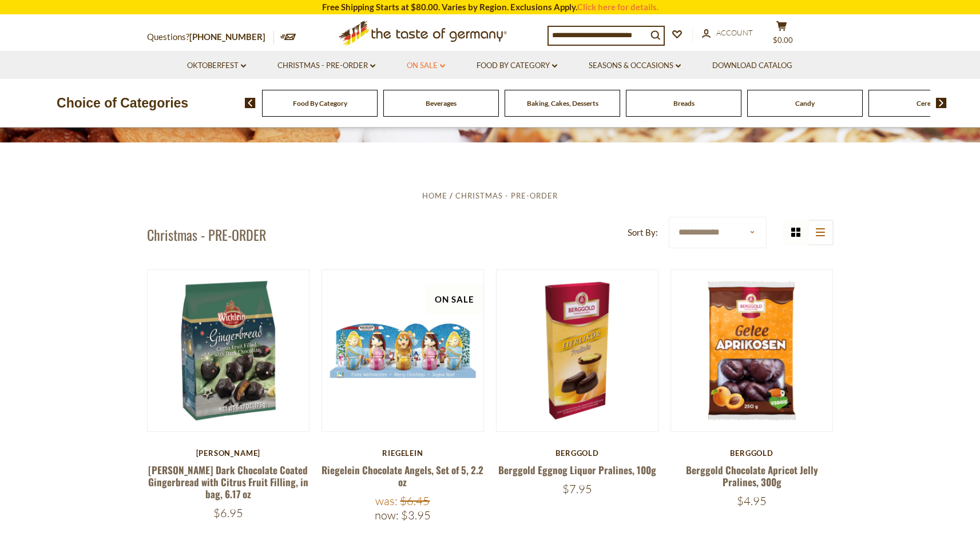  Describe the element at coordinates (683, 103) in the screenshot. I see `a: Breads` at that location.